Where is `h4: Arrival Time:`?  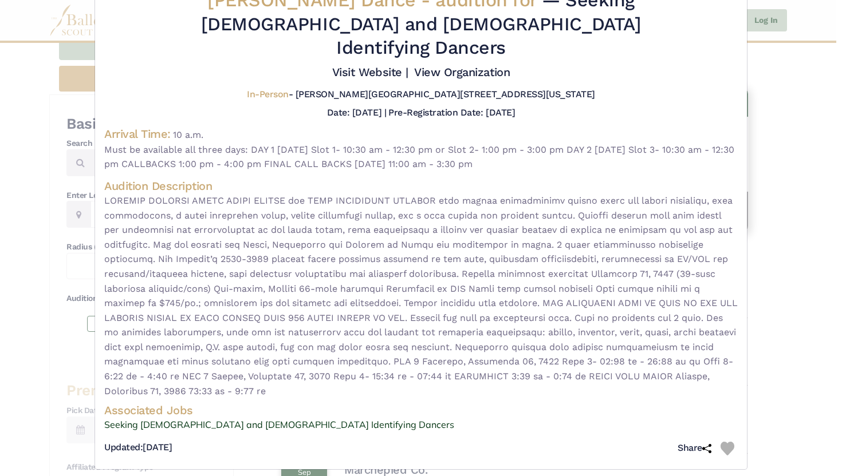
h4: Arrival Time: is located at coordinates (137, 134).